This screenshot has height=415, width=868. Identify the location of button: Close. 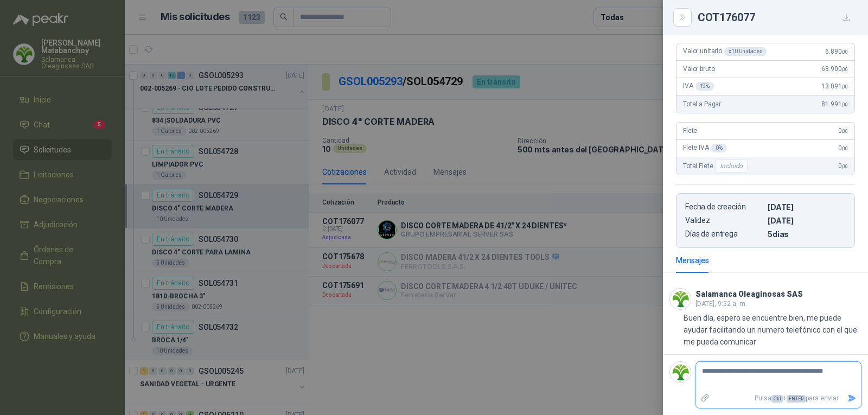
(682, 17).